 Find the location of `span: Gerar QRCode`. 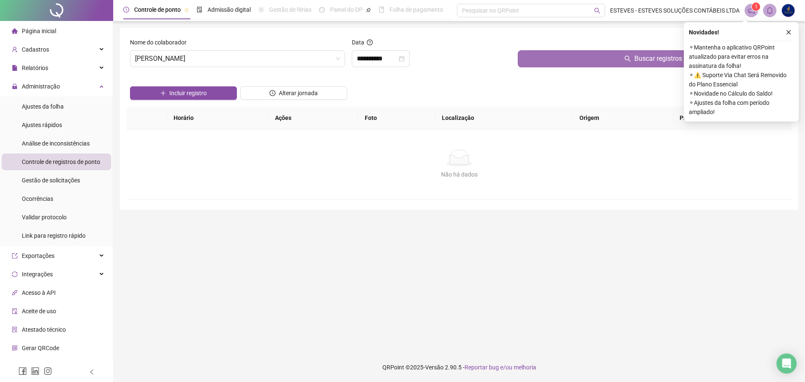

span: Gerar QRCode is located at coordinates (40, 348).